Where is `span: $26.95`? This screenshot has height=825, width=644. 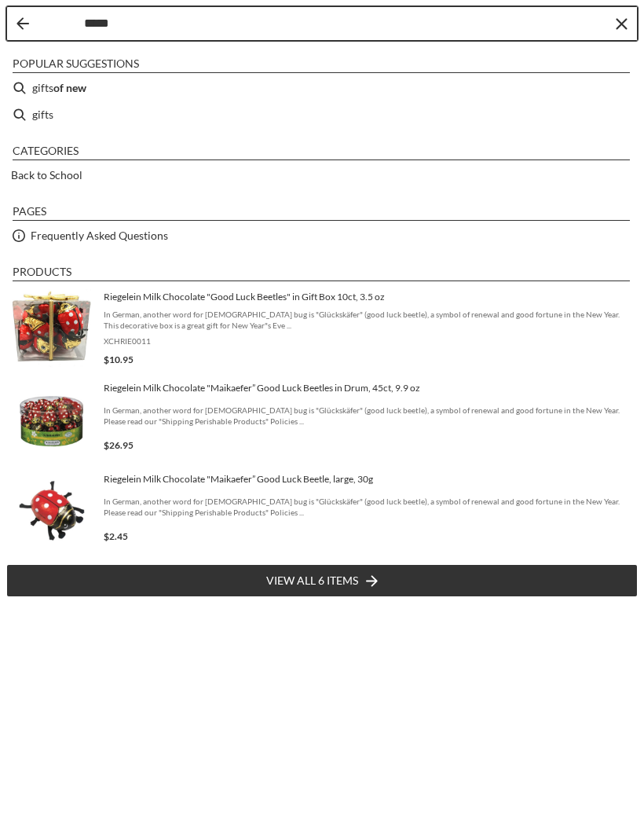
span: $26.95 is located at coordinates (118, 445).